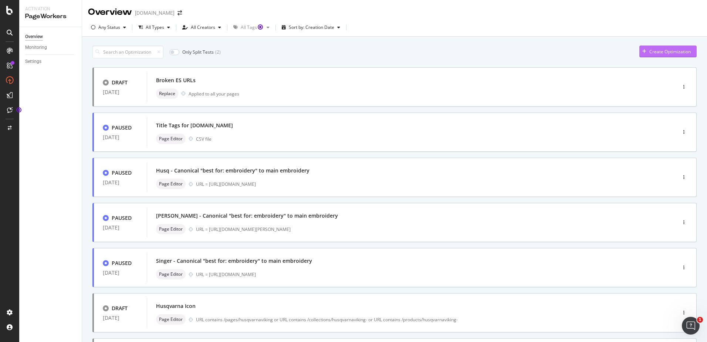 The width and height of the screenshot is (707, 342). What do you see at coordinates (311, 27) in the screenshot?
I see `div: Sort by: Creation Date` at bounding box center [311, 27].